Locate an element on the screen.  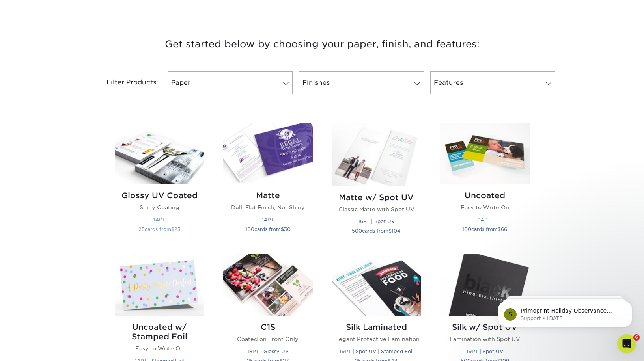
p: Primoprint Holiday Observance Please note that our customer service department will be closed [DA... is located at coordinates (85, 27).